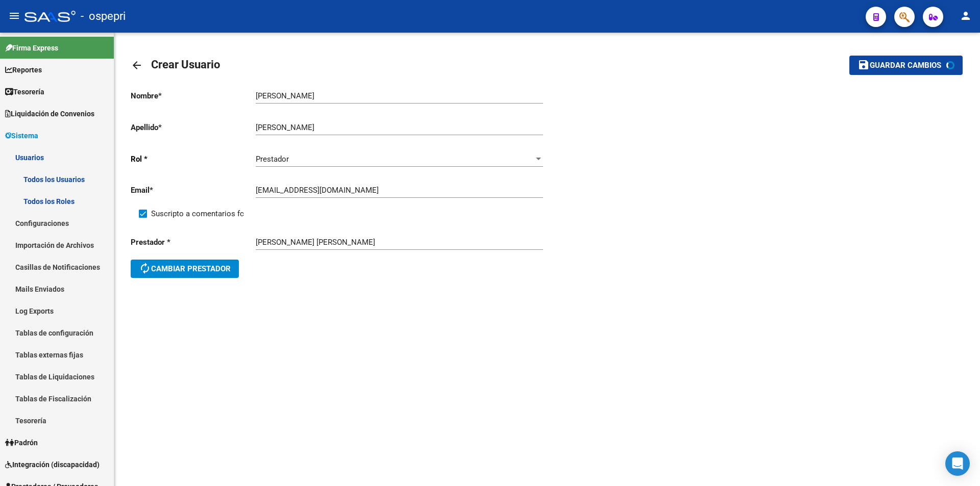  Describe the element at coordinates (25, 91) in the screenshot. I see `span: Tesorería` at that location.